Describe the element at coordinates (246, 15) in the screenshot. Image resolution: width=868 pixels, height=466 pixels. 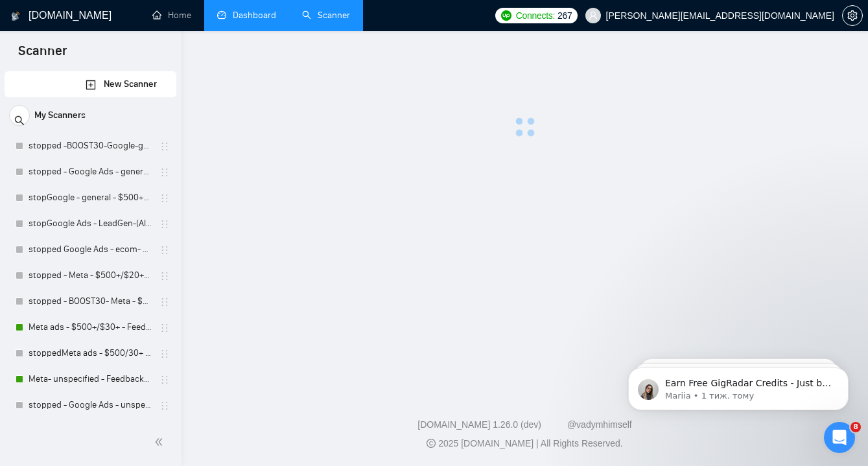
I see `a: dashboardDashboard` at that location.